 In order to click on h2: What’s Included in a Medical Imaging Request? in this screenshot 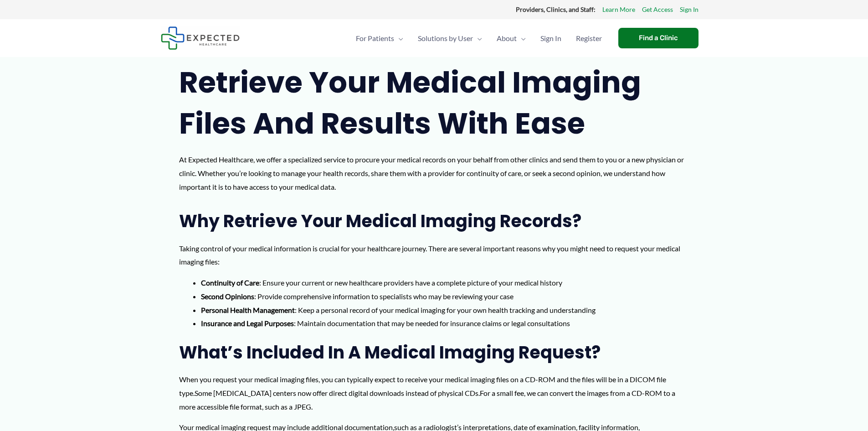, I will do `click(434, 352)`.